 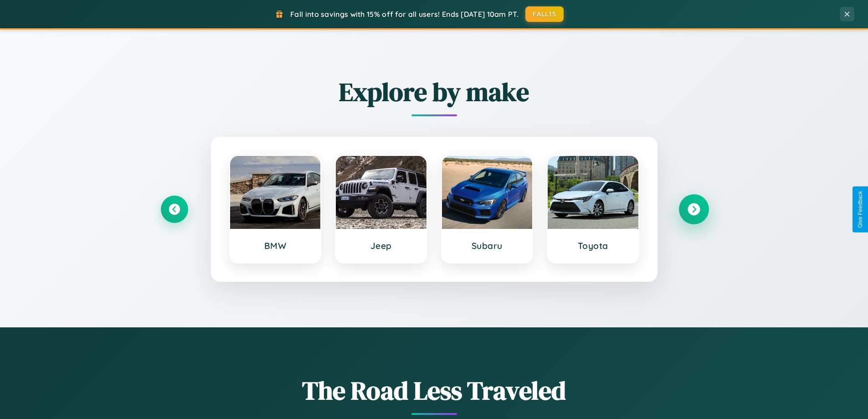 I want to click on button: FALL15, so click(x=545, y=14).